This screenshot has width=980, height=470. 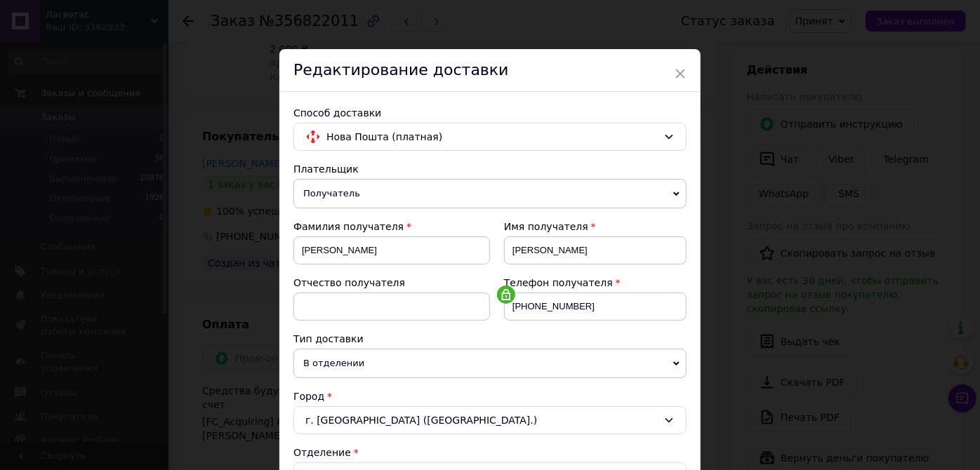 I want to click on span: Имя получателя, so click(x=546, y=227).